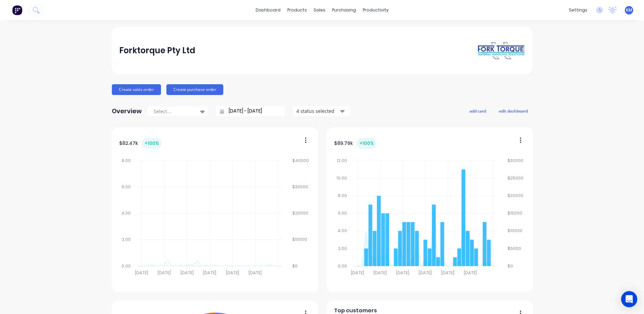 This screenshot has height=314, width=644. Describe the element at coordinates (355, 143) in the screenshot. I see `div: $ 89.79k` at that location.